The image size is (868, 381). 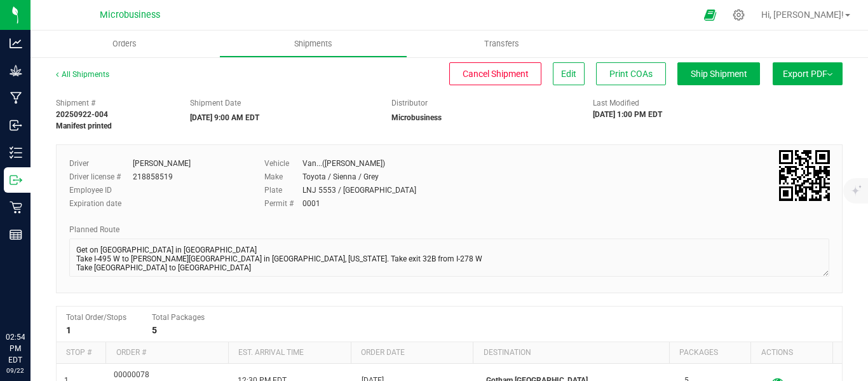 I want to click on th: Order date, so click(x=412, y=353).